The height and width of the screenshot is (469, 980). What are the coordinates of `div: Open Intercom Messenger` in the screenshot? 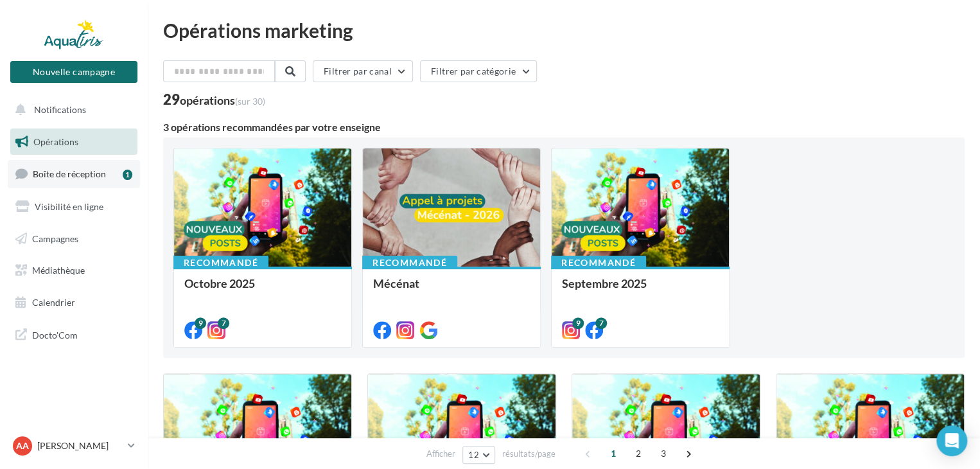 It's located at (952, 441).